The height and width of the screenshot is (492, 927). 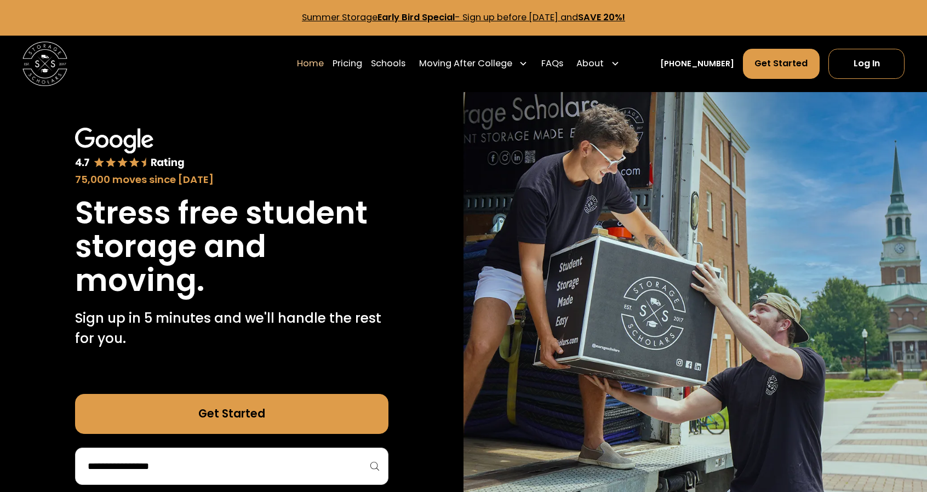 I want to click on a: Home, so click(x=310, y=64).